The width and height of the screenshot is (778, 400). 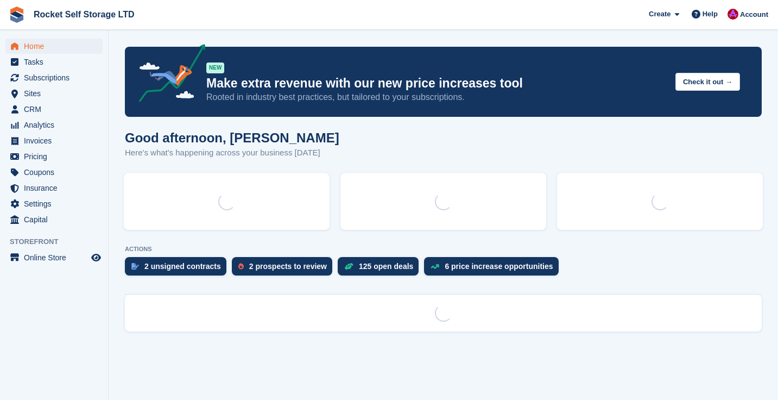 What do you see at coordinates (493, 269) in the screenshot?
I see `a: 6 price increase opportunities` at bounding box center [493, 269].